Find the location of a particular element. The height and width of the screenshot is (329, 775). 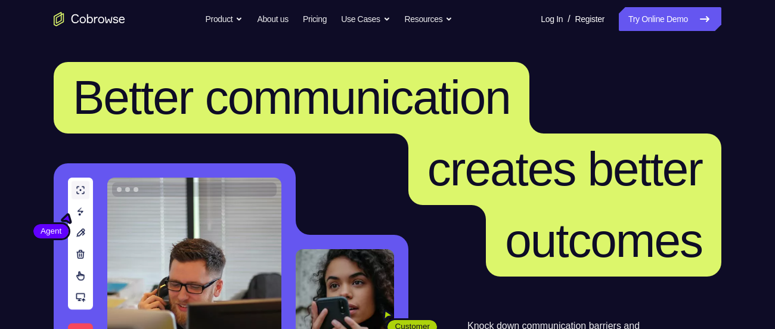

a: About us is located at coordinates (272, 19).